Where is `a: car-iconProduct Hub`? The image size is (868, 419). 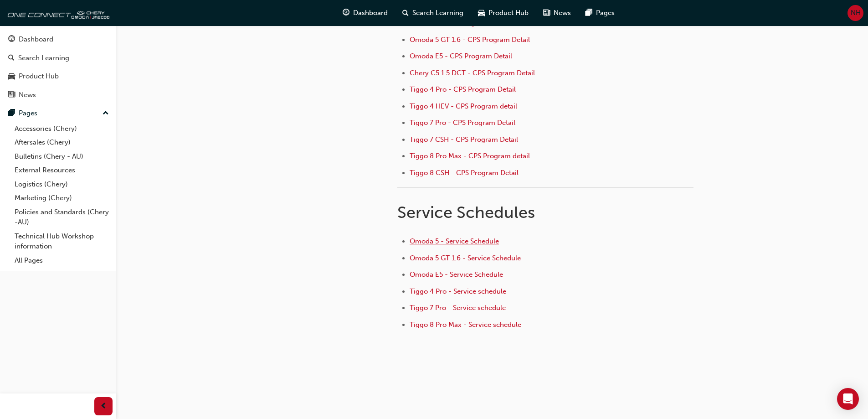 a: car-iconProduct Hub is located at coordinates (503, 13).